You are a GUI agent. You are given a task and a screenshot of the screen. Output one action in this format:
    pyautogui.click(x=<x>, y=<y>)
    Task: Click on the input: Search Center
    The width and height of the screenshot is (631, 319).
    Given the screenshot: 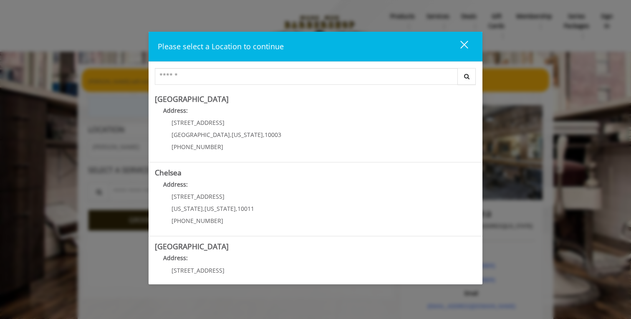 What is the action you would take?
    pyautogui.click(x=306, y=76)
    